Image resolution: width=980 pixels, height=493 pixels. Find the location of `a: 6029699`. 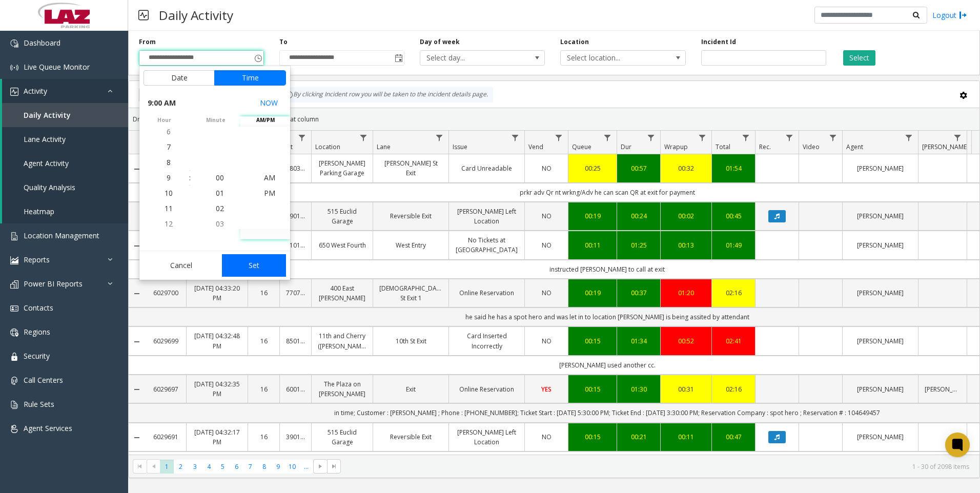

a: 6029699 is located at coordinates (165, 341).